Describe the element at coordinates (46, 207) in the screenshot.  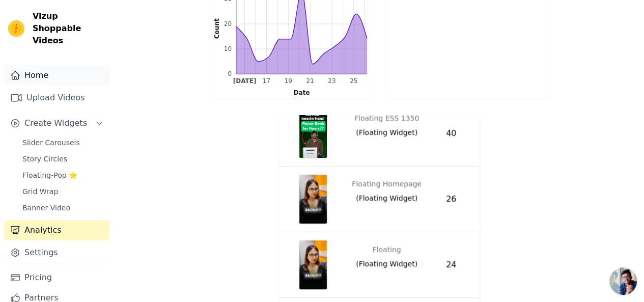
I see `span: Banner Video` at that location.